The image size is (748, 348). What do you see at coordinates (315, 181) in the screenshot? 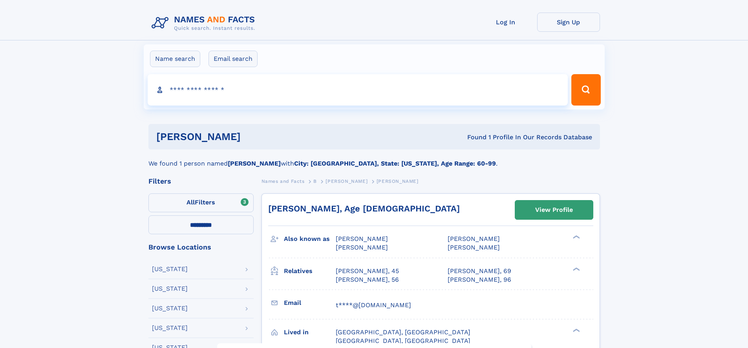
I see `a: B` at bounding box center [315, 181].